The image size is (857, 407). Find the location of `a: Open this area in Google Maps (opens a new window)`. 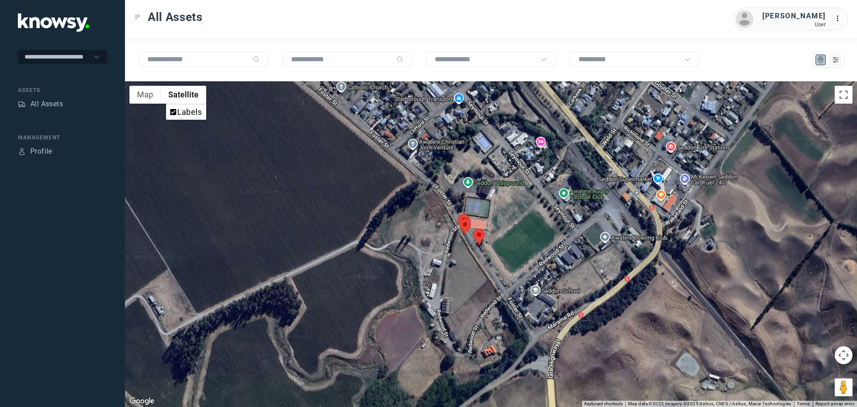

a: Open this area in Google Maps (opens a new window) is located at coordinates (142, 401).